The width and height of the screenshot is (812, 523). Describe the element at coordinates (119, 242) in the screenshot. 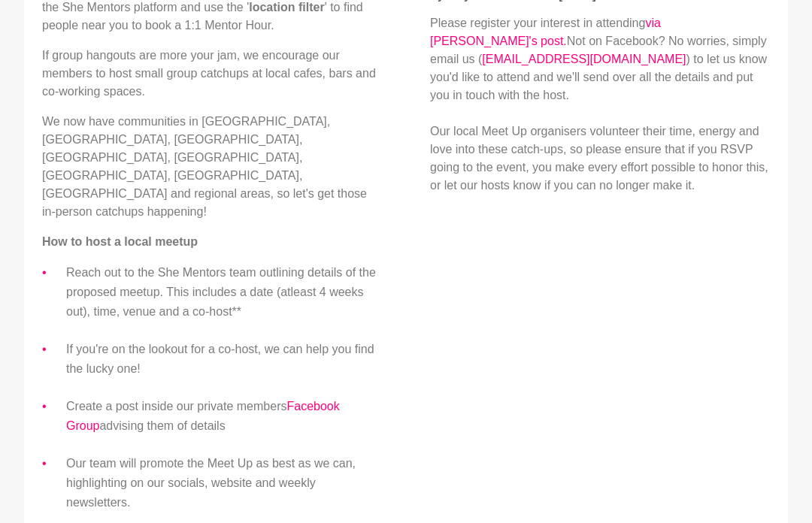

I see `strong: How to host a local meetup` at that location.